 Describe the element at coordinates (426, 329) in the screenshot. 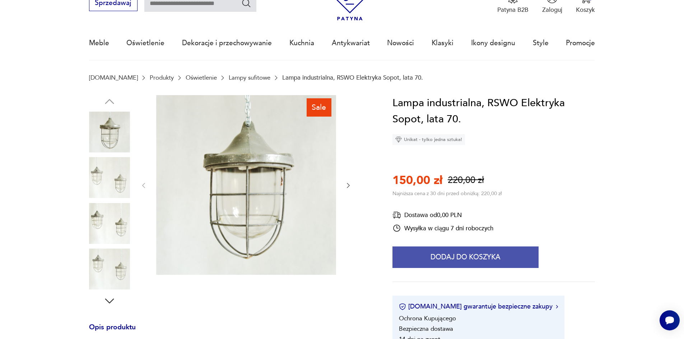

I see `li: Bezpieczna dostawa` at that location.